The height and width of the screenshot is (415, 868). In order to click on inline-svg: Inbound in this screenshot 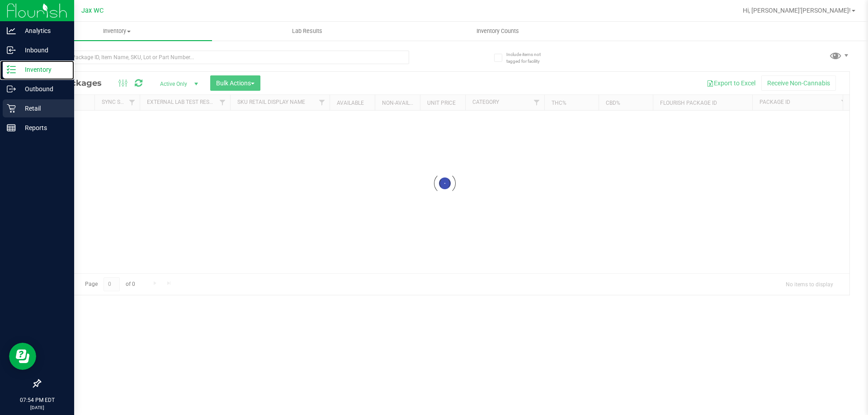, I will do `click(11, 50)`.